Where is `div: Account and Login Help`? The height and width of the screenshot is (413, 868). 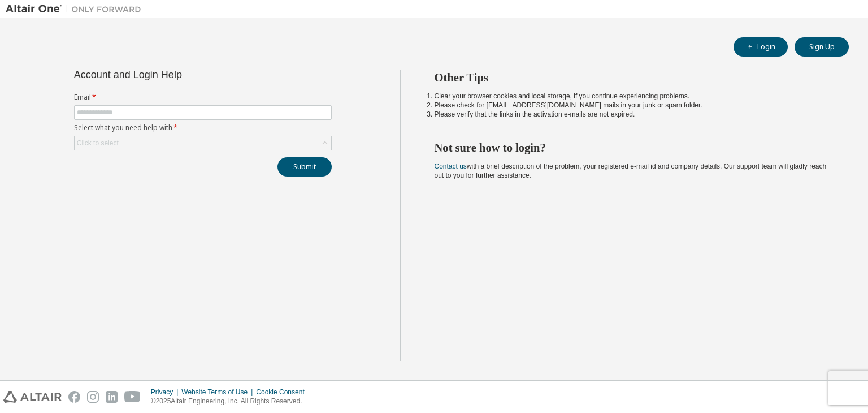 div: Account and Login Help is located at coordinates (177, 75).